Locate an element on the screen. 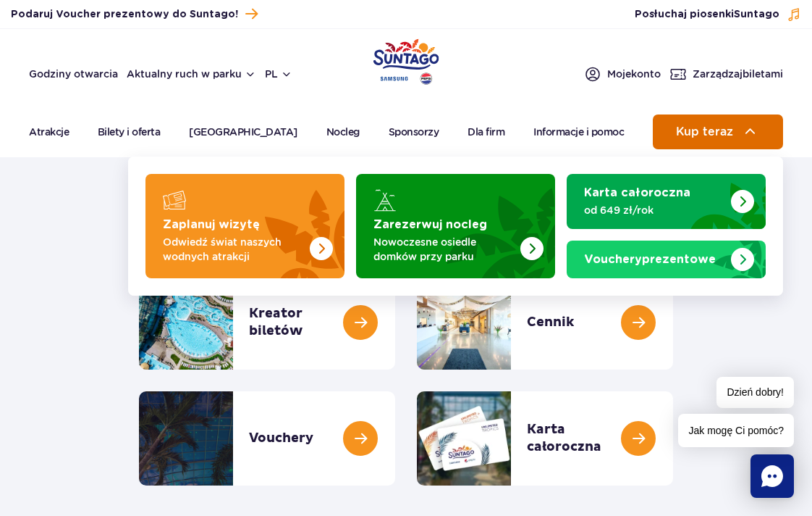 The width and height of the screenshot is (812, 516). a: Karta całoroczna is located at coordinates (666, 201).